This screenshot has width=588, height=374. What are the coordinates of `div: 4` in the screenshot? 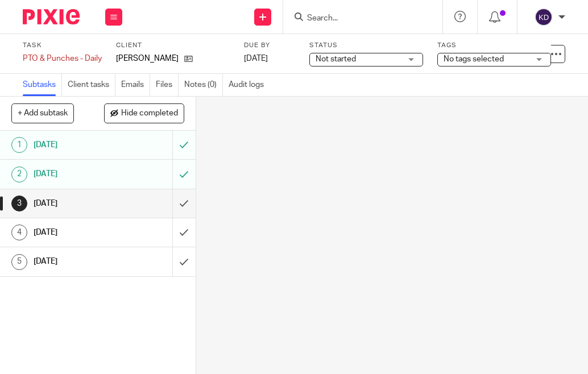 It's located at (20, 232).